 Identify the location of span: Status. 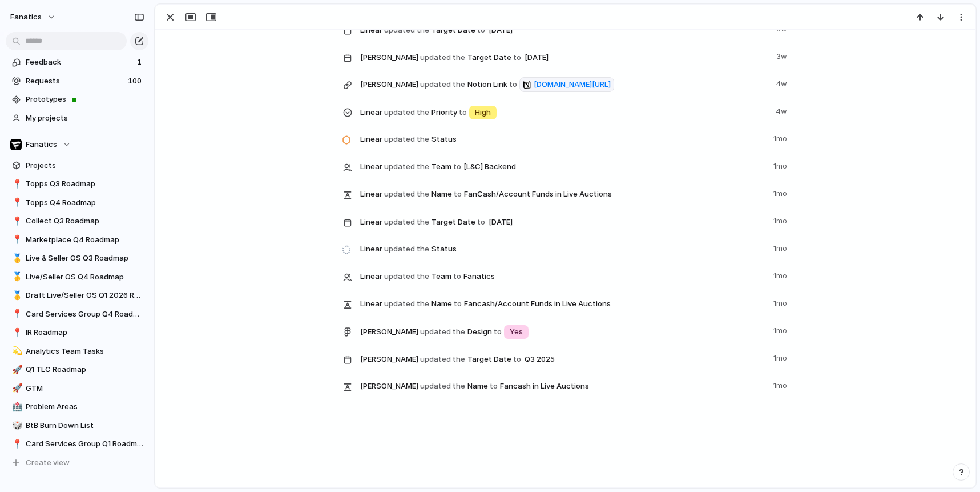
(563, 138).